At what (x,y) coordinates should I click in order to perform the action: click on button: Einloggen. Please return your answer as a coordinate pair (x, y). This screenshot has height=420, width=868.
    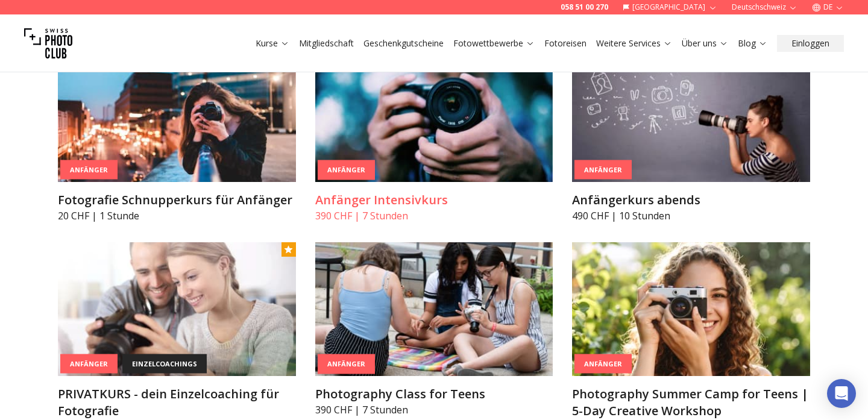
    Looking at the image, I should click on (810, 44).